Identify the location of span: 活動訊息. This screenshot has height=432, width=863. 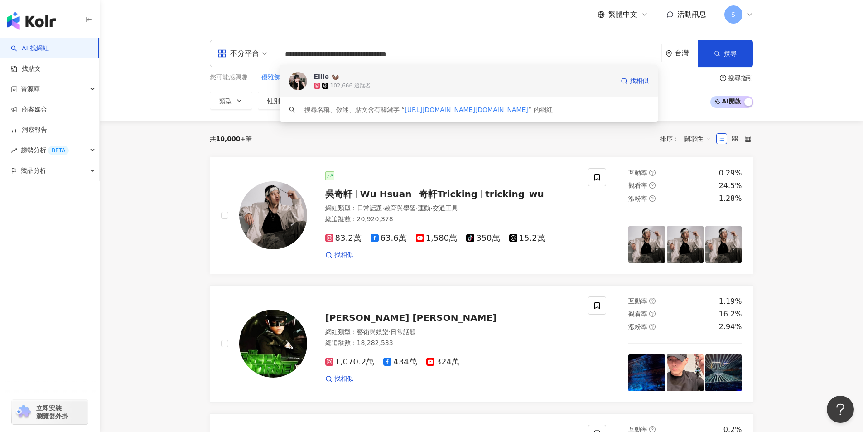
(691, 14).